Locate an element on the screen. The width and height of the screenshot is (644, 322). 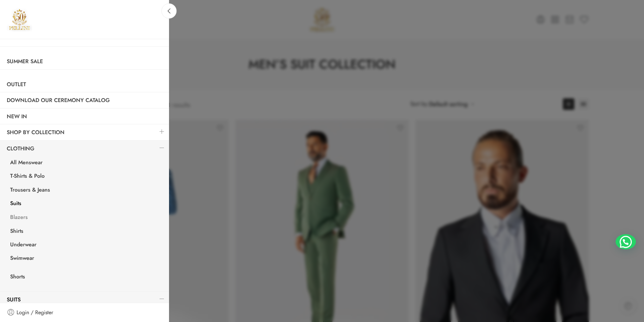
a: T-Shirts & Polo is located at coordinates (86, 177).